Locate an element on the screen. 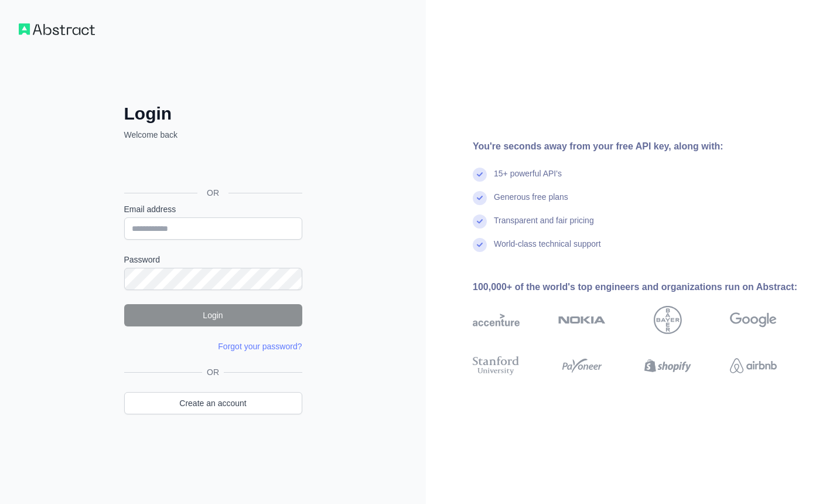 The width and height of the screenshot is (833, 504). p: Welcome back is located at coordinates (213, 135).